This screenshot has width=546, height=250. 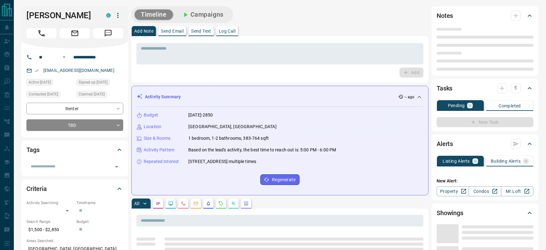 What do you see at coordinates (36, 189) in the screenshot?
I see `h2: Criteria` at bounding box center [36, 189].